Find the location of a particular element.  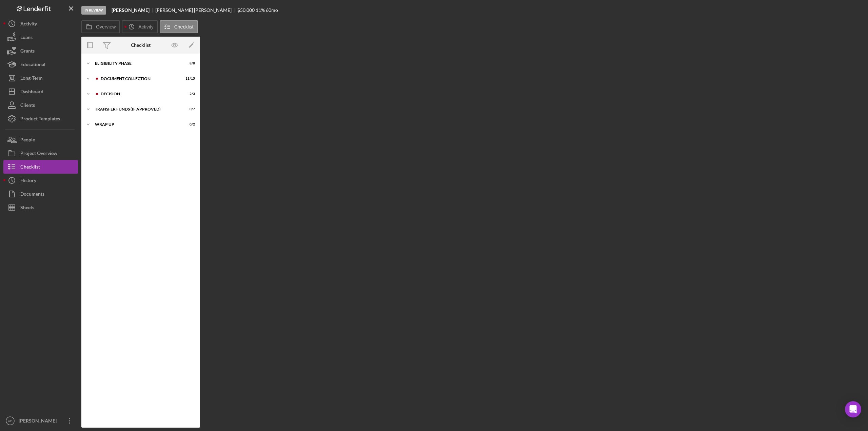

button: Documents is located at coordinates (40, 194).